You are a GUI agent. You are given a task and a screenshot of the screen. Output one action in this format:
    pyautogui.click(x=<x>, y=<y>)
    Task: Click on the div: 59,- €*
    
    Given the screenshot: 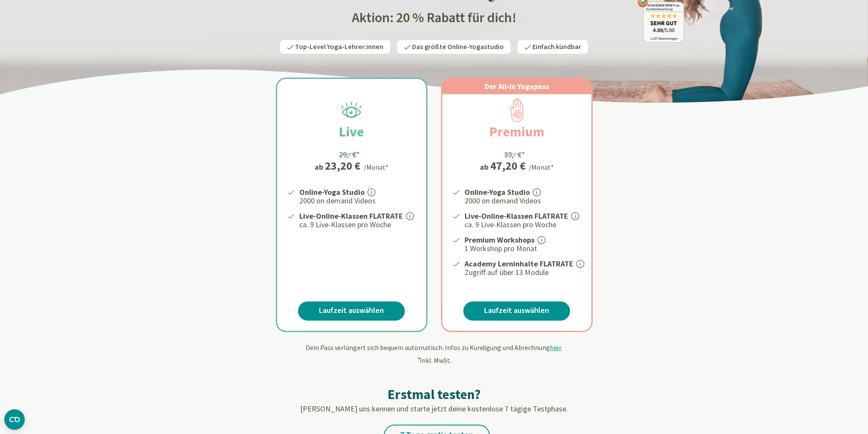 What is the action you would take?
    pyautogui.click(x=515, y=154)
    